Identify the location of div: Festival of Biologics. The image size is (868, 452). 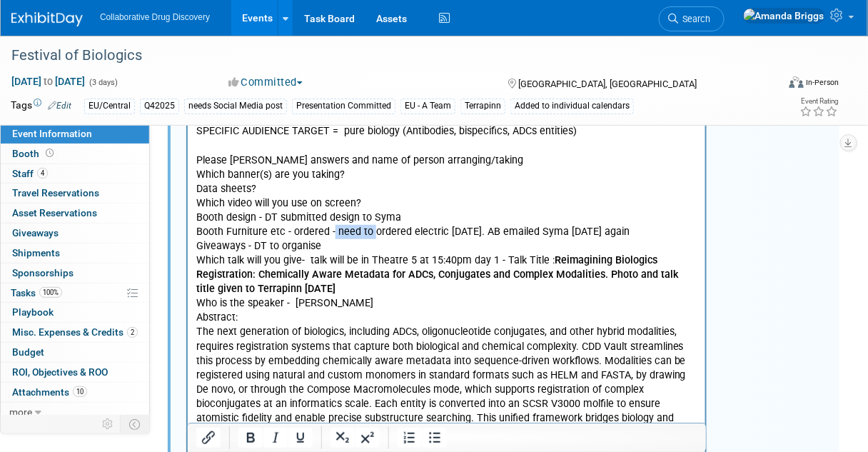
(387, 56).